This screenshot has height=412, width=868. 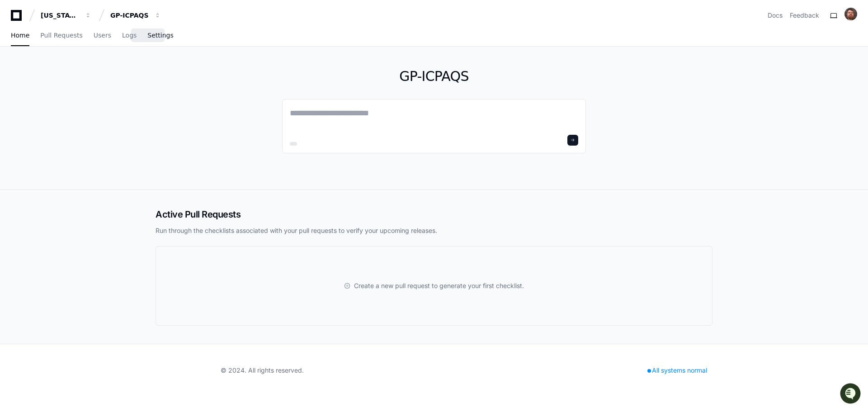 What do you see at coordinates (18, 18) in the screenshot?
I see `img: PlayerZero` at bounding box center [18, 18].